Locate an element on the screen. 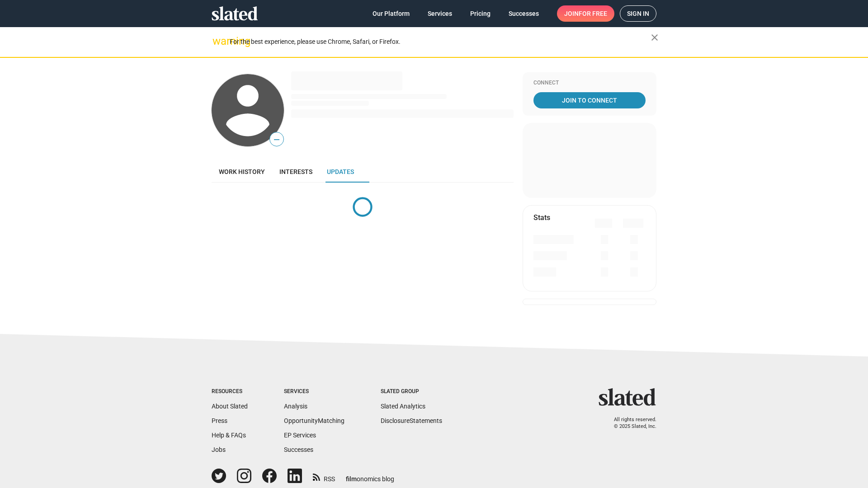  span: Sign in is located at coordinates (638, 14).